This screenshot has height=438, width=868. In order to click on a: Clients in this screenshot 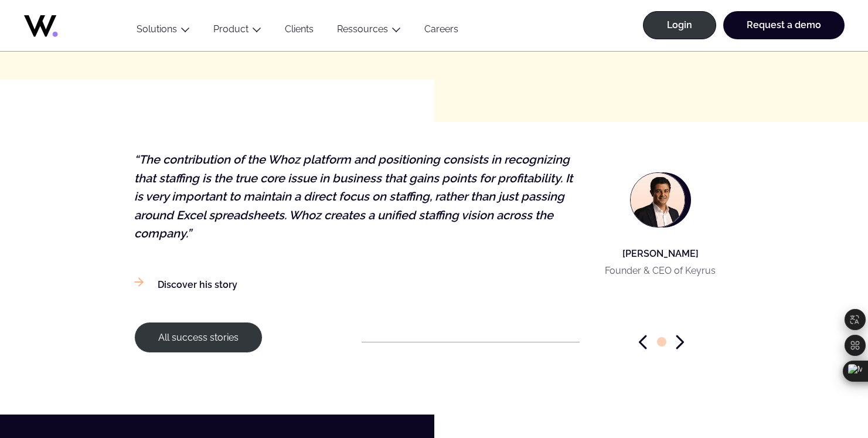, I will do `click(299, 31)`.